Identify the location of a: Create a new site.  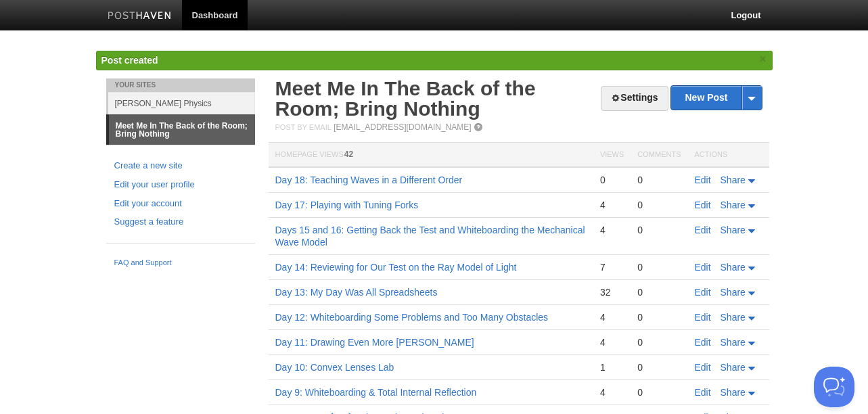
(181, 166).